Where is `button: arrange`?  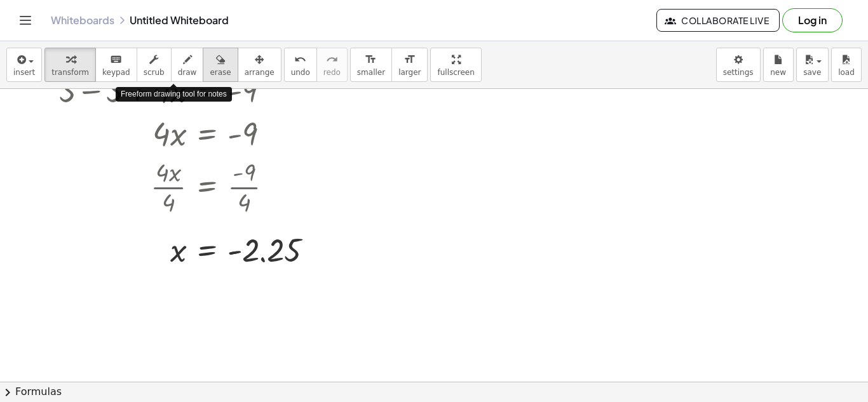 button: arrange is located at coordinates (259, 65).